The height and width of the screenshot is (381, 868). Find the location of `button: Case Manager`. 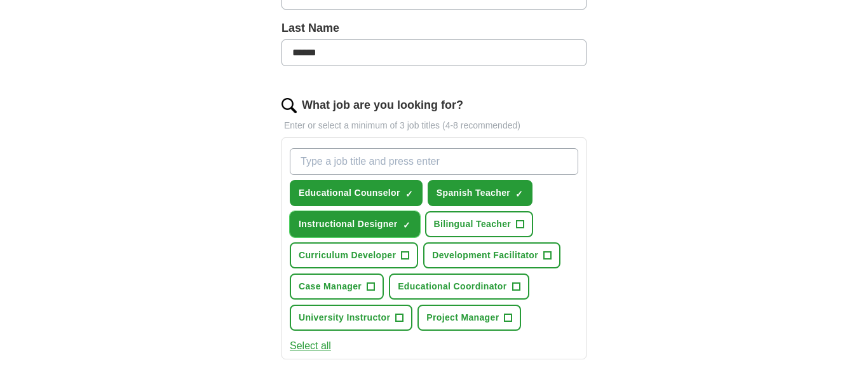

button: Case Manager is located at coordinates (336, 286).